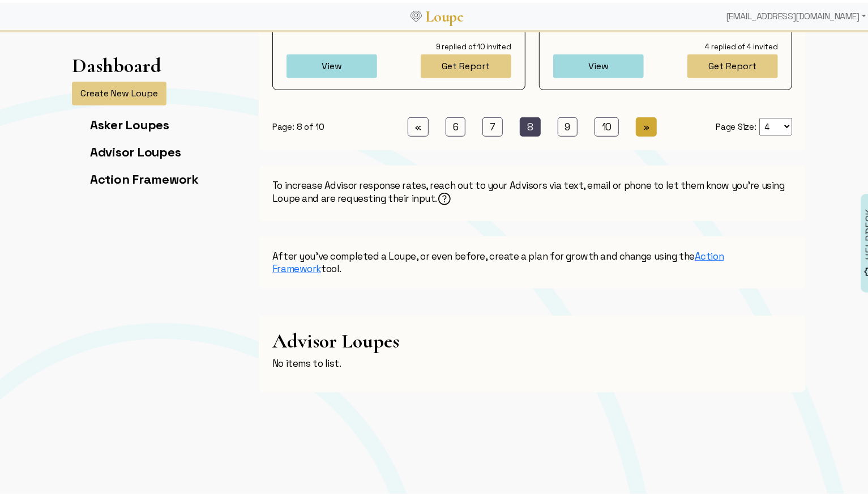  I want to click on img: Help, so click(444, 196).